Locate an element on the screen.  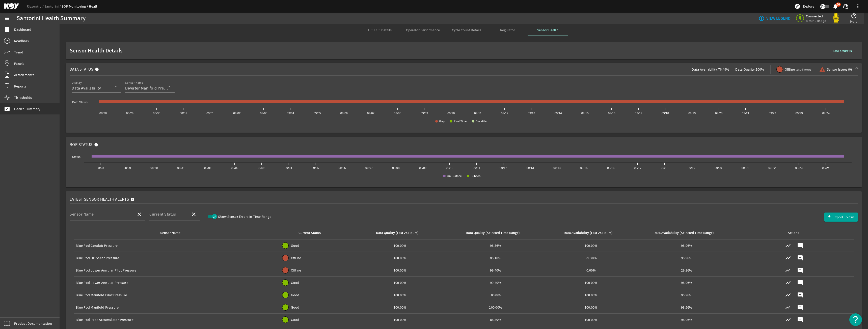
text: 09/05 is located at coordinates (317, 113).